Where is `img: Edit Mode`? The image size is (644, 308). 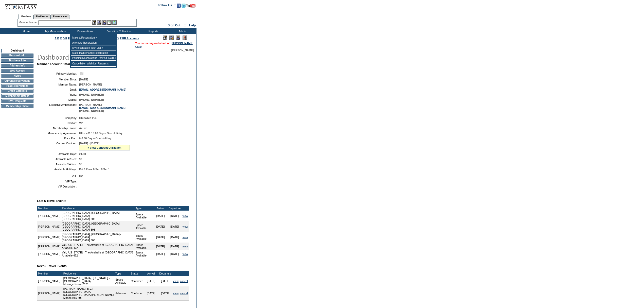 img: Edit Mode is located at coordinates (165, 38).